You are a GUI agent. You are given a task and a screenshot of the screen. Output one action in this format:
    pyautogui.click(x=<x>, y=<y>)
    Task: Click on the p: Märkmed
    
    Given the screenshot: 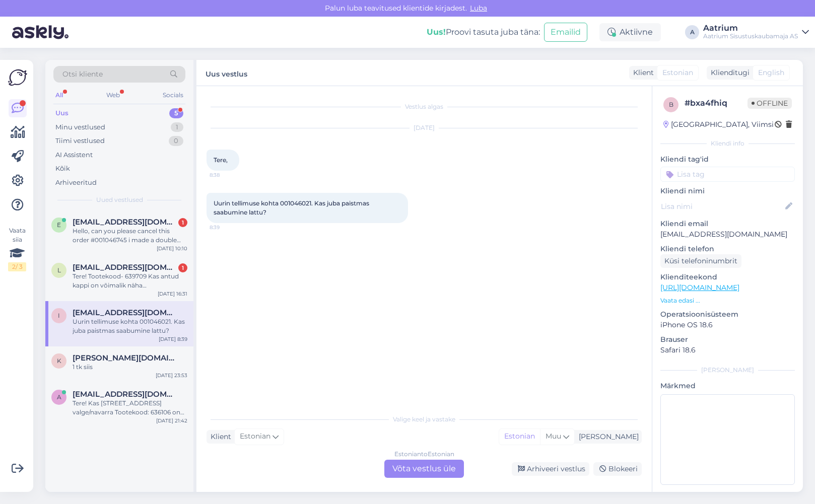 What is the action you would take?
    pyautogui.click(x=728, y=386)
    